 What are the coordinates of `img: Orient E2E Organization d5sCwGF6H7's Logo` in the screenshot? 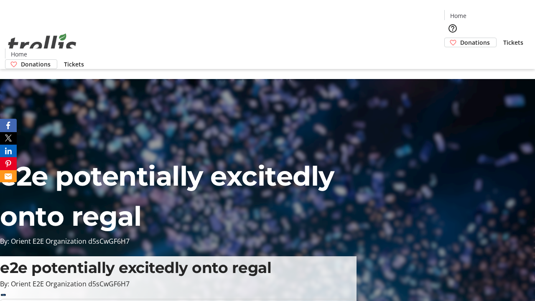 It's located at (42, 45).